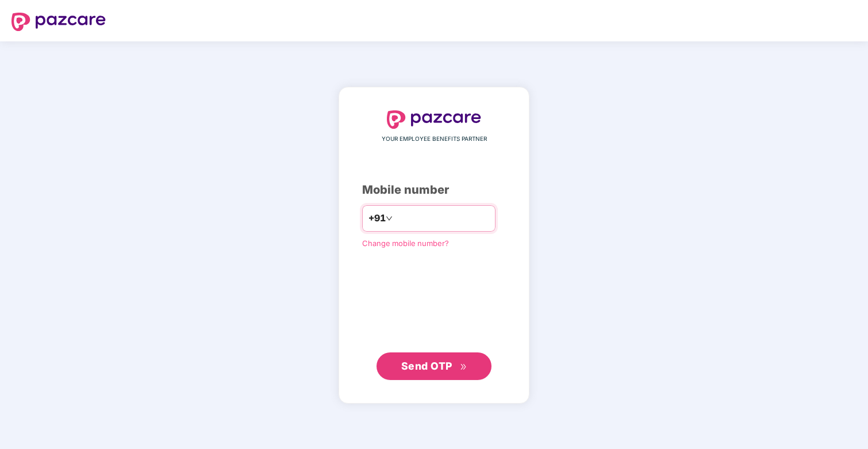 The height and width of the screenshot is (449, 868). What do you see at coordinates (464, 366) in the screenshot?
I see `span: double-right` at bounding box center [464, 366].